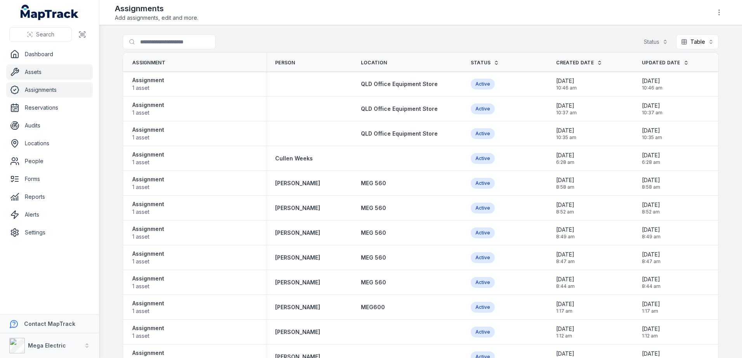 The image size is (742, 358). I want to click on span: Person, so click(285, 63).